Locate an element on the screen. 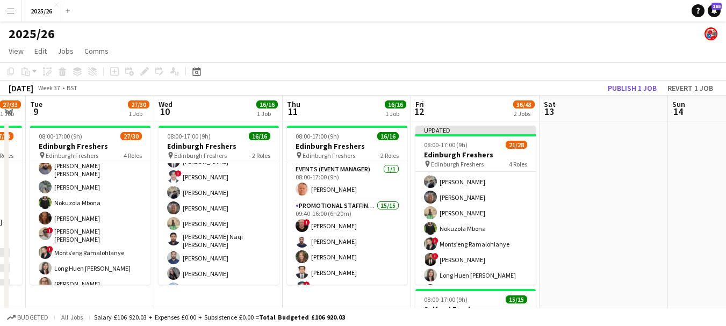 Image resolution: width=726 pixels, height=326 pixels. span: Thu is located at coordinates (294, 104).